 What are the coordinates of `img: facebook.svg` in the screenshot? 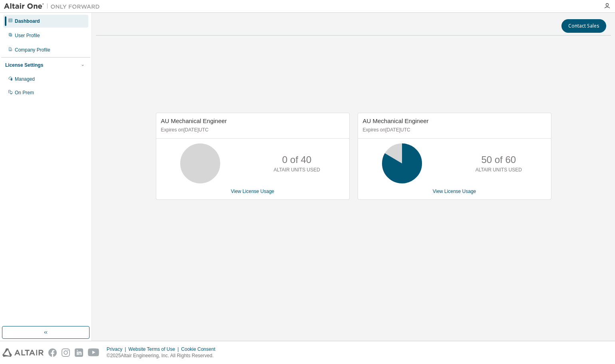 It's located at (52, 352).